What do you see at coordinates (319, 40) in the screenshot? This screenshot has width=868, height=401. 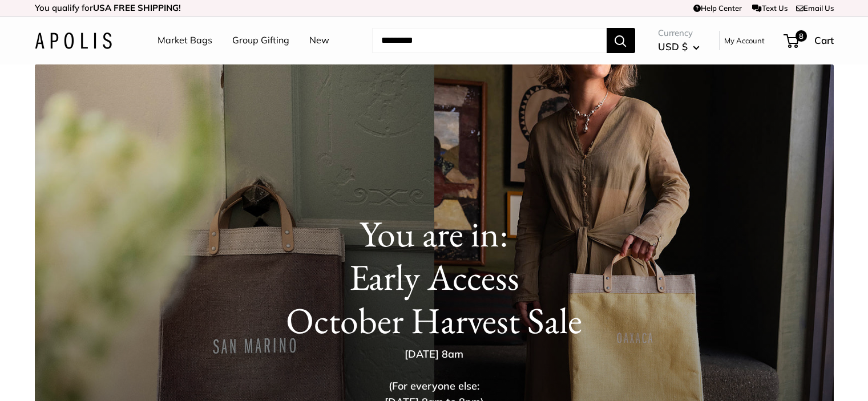 I see `a: New` at bounding box center [319, 40].